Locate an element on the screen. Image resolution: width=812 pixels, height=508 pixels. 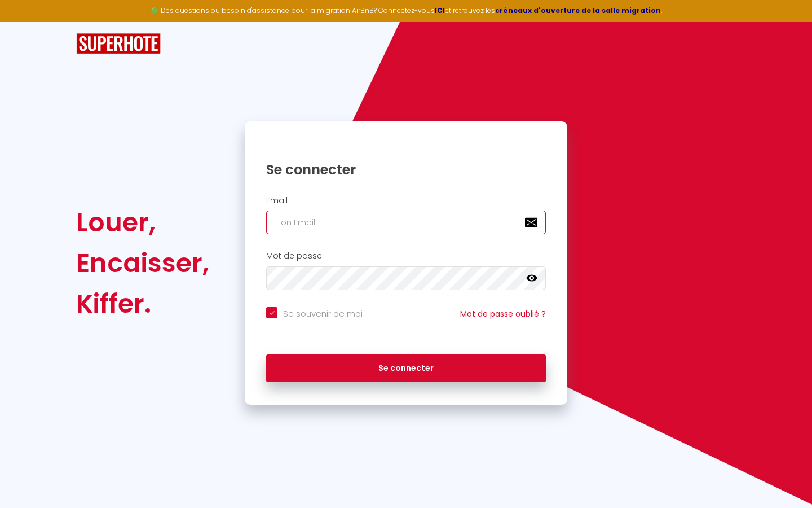
div: Louer, is located at coordinates (143, 222).